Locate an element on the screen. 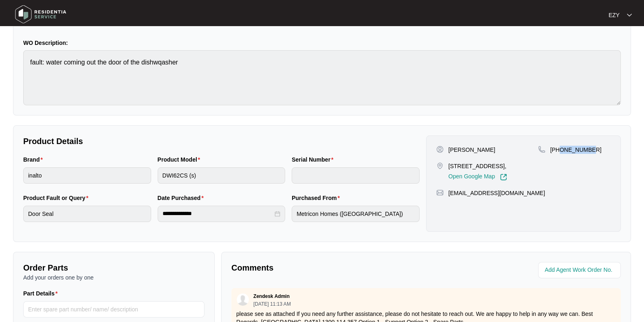  img: dropdown arrow is located at coordinates (629, 15).